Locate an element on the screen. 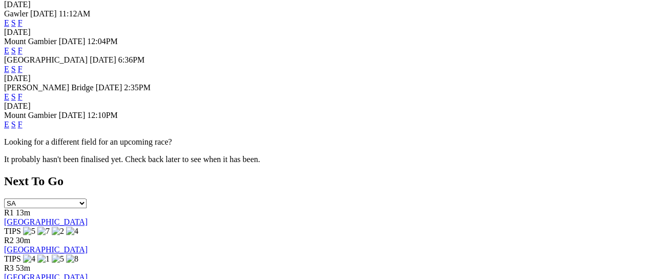  span: 2:35PM is located at coordinates (137, 87).